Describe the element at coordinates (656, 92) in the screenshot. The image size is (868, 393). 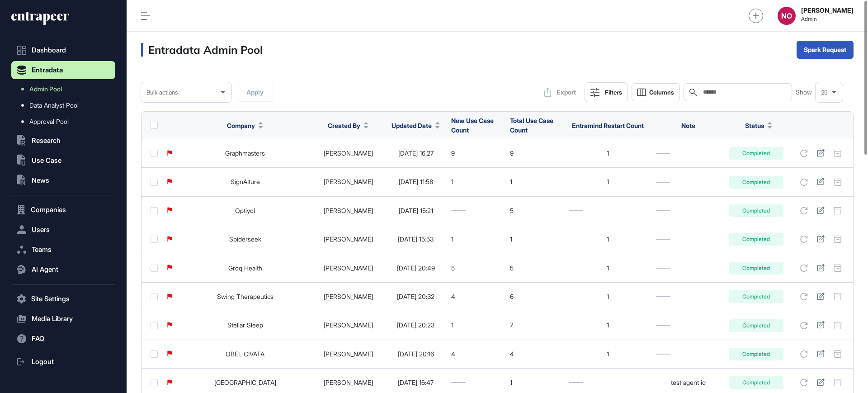
I see `button: Columns` at that location.